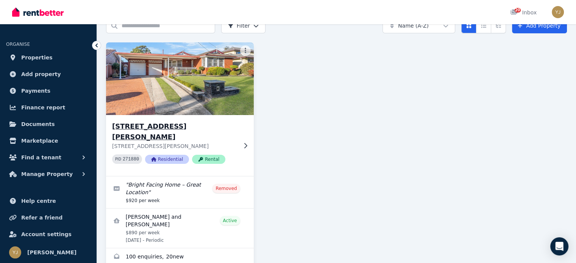 The height and width of the screenshot is (263, 576). Describe the element at coordinates (180, 79) in the screenshot. I see `img: 41 Jack O'Sullivan Road, Moorebank` at that location.